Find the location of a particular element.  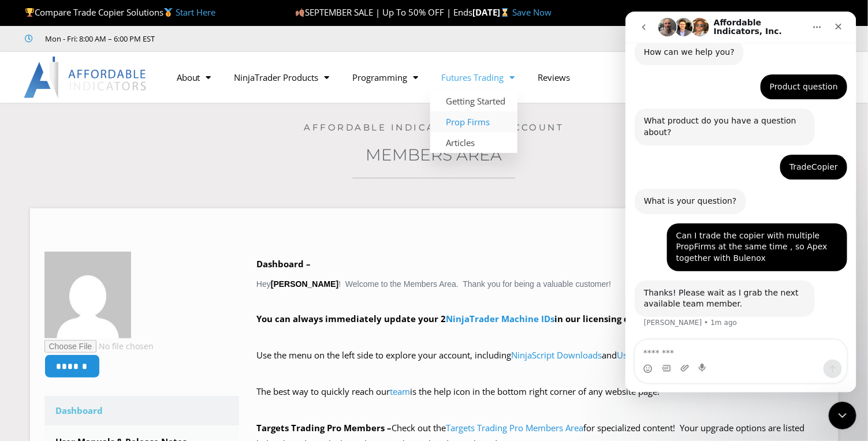

img: Profile image for Joel is located at coordinates (42, 16).